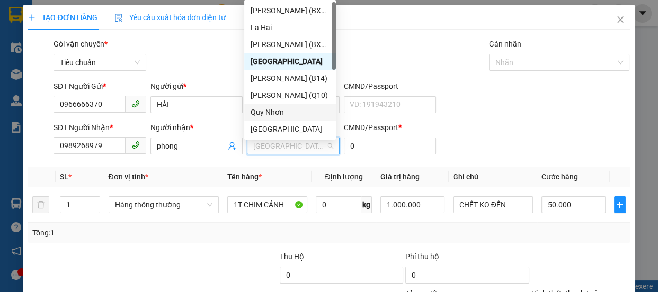 The height and width of the screenshot is (292, 658). What do you see at coordinates (290, 112) in the screenshot?
I see `div: Quy Nhơn` at bounding box center [290, 112].